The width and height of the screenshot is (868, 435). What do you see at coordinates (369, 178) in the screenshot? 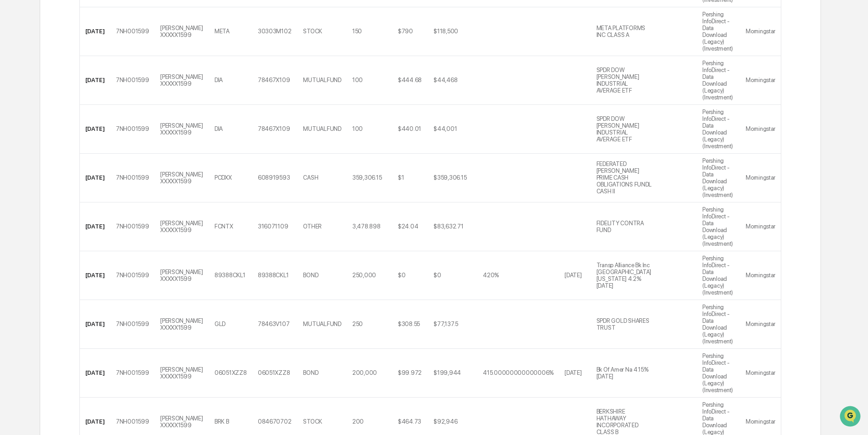
I see `td: 359,306.15` at bounding box center [369, 178].